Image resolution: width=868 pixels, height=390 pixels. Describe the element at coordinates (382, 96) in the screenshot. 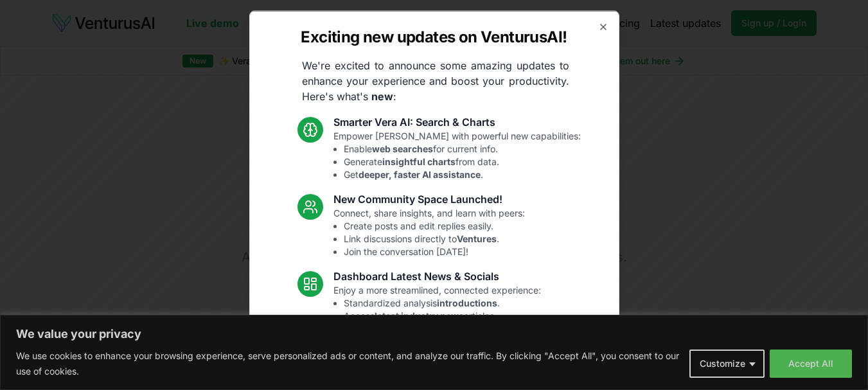

I see `strong: new` at that location.